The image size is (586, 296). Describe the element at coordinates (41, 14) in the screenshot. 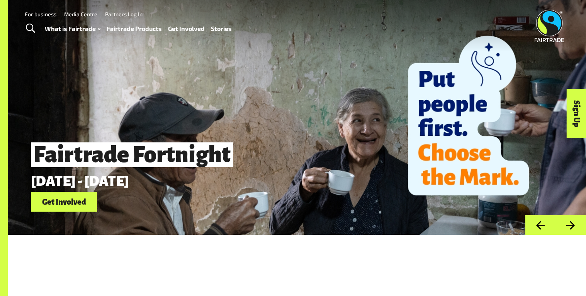

I see `a: For business` at that location.